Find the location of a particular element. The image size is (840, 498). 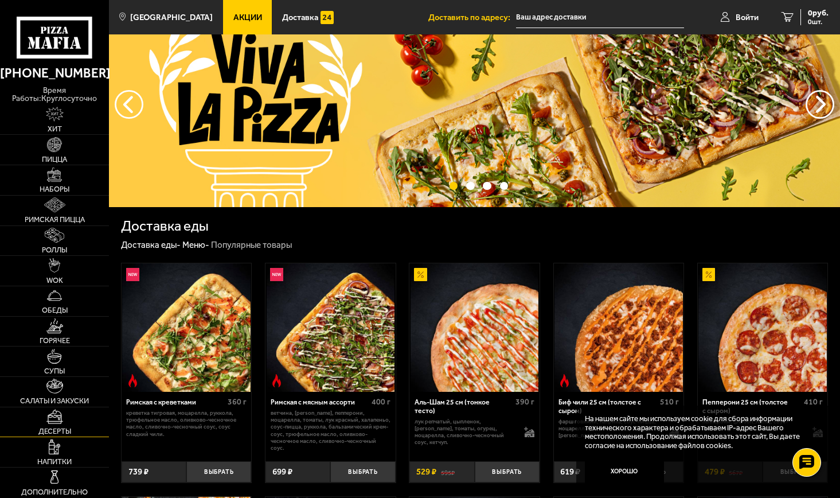

span: Доставить по адресу: is located at coordinates (472, 17).